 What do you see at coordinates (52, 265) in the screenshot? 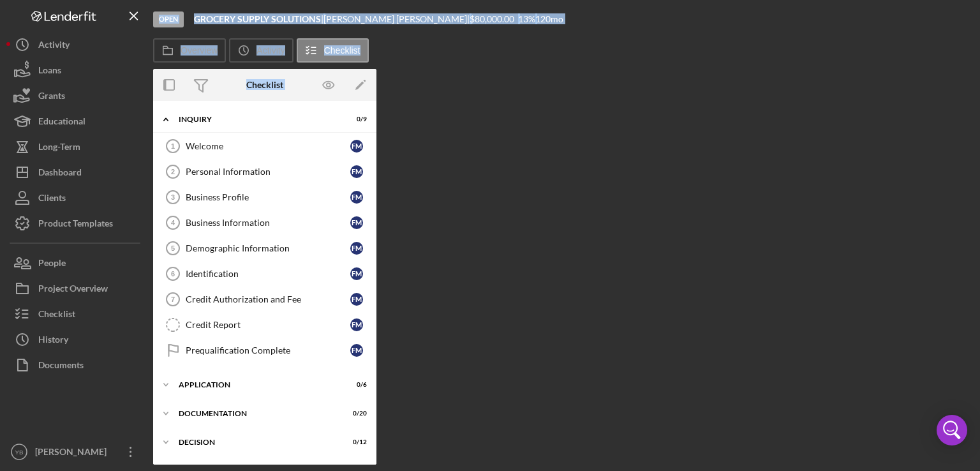
I see `div: People` at bounding box center [52, 265].